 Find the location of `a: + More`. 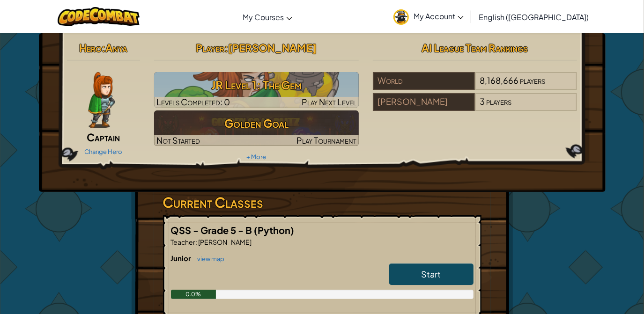

a: + More is located at coordinates (256, 157).